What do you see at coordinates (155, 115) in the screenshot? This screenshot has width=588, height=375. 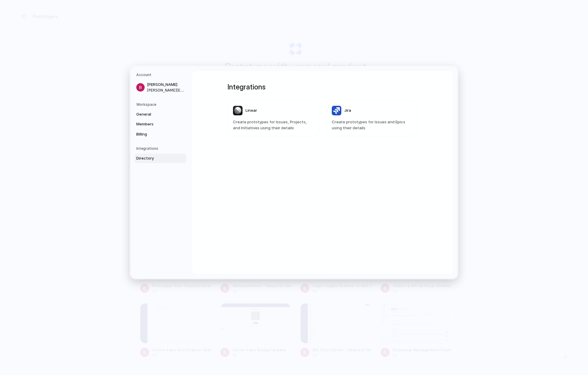 I see `span: General` at bounding box center [155, 115].